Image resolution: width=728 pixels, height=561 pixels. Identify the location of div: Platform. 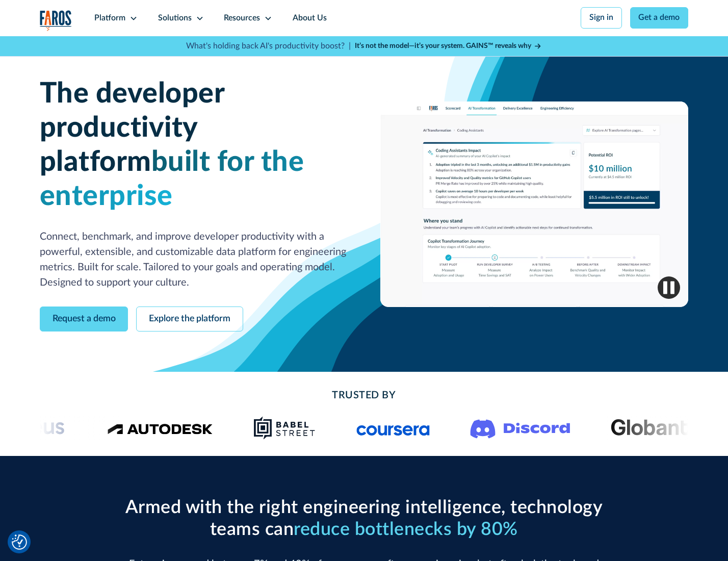
(110, 18).